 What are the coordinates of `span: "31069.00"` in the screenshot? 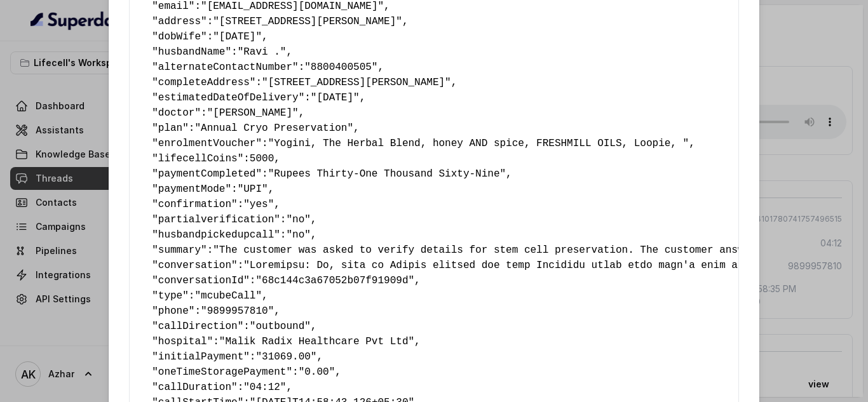 It's located at (286, 357).